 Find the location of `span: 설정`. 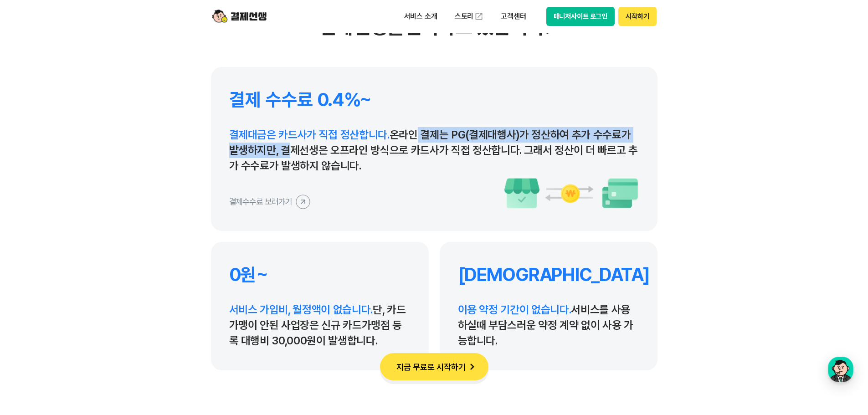

span: 설정 is located at coordinates (146, 307).